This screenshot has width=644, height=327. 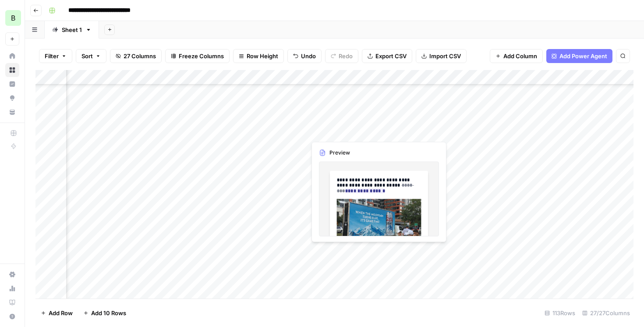 I want to click on button: Row Height, so click(x=258, y=56).